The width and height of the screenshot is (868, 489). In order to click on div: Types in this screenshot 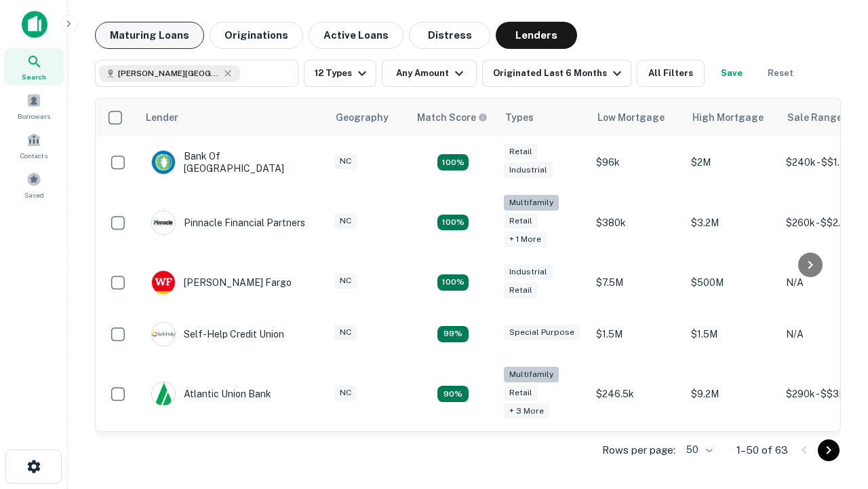, I will do `click(519, 117)`.